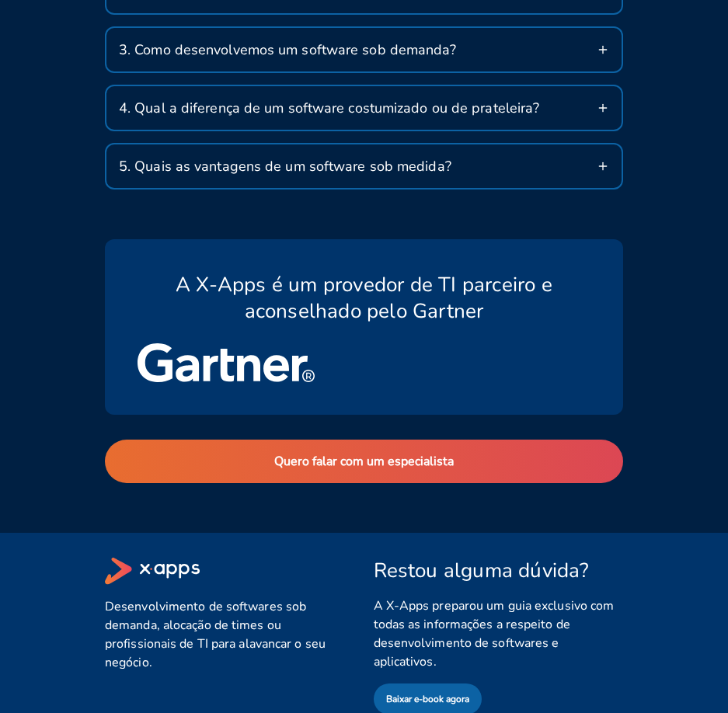 Image resolution: width=728 pixels, height=713 pixels. Describe the element at coordinates (288, 50) in the screenshot. I see `span: 3. Como desenvolvemos um software sob demanda?` at that location.